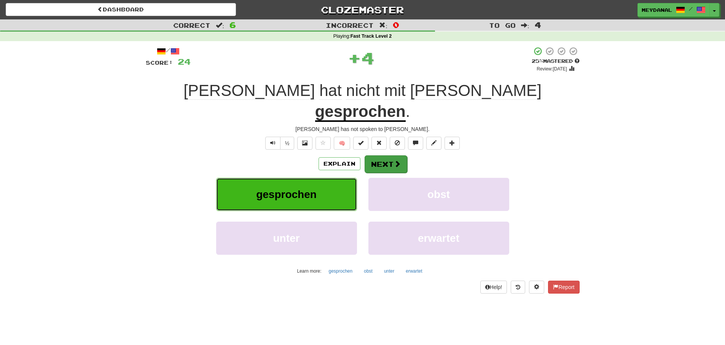 Image resolution: width=725 pixels, height=345 pixels. Describe the element at coordinates (438, 194) in the screenshot. I see `span: obst` at that location.